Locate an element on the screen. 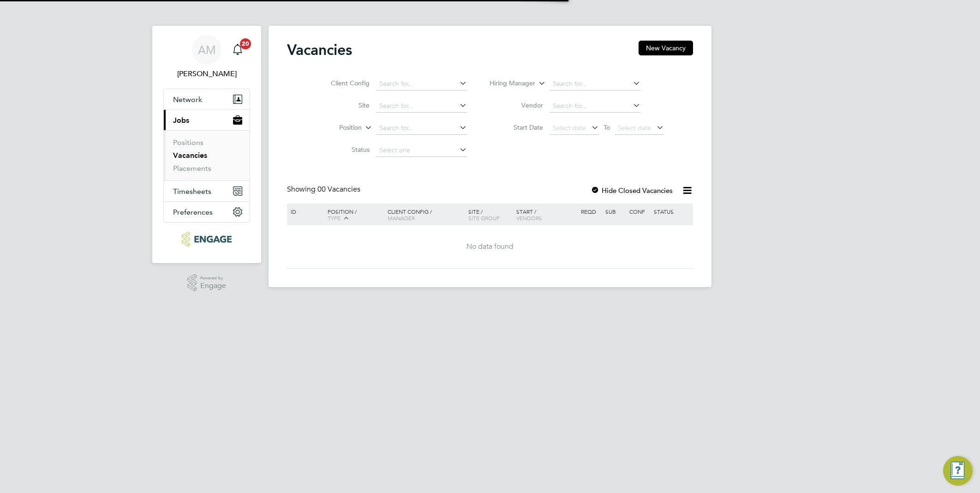 This screenshot has width=980, height=493. button: Preferences is located at coordinates (207, 212).